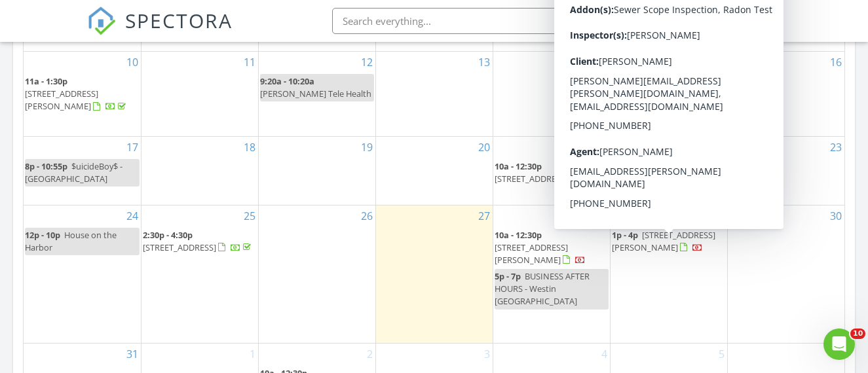 The height and width of the screenshot is (373, 868). What do you see at coordinates (858, 334) in the screenshot?
I see `span: 10` at bounding box center [858, 334].